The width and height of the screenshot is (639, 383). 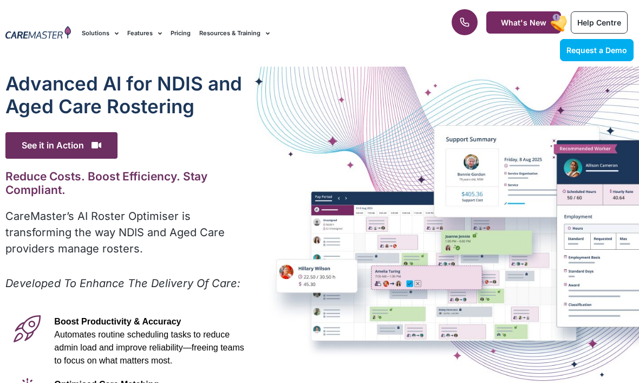 What do you see at coordinates (599, 22) in the screenshot?
I see `a: Help Centre` at bounding box center [599, 22].